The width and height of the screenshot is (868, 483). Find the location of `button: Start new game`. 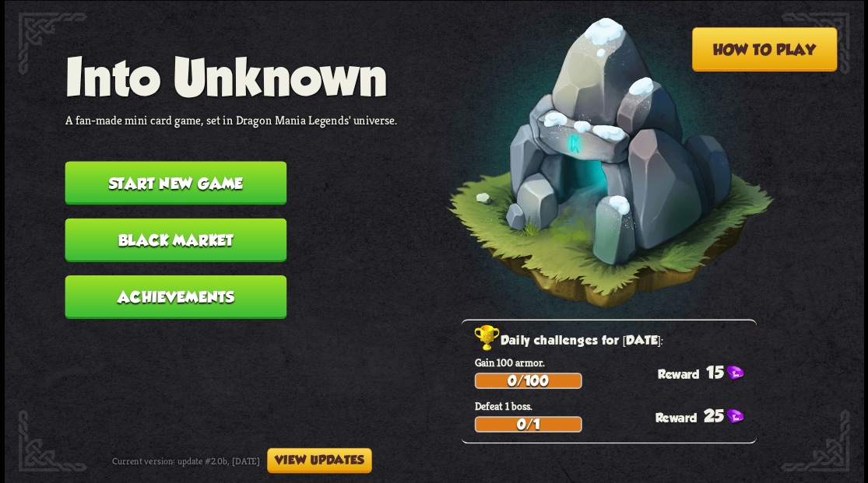

button: Start new game is located at coordinates (175, 183).